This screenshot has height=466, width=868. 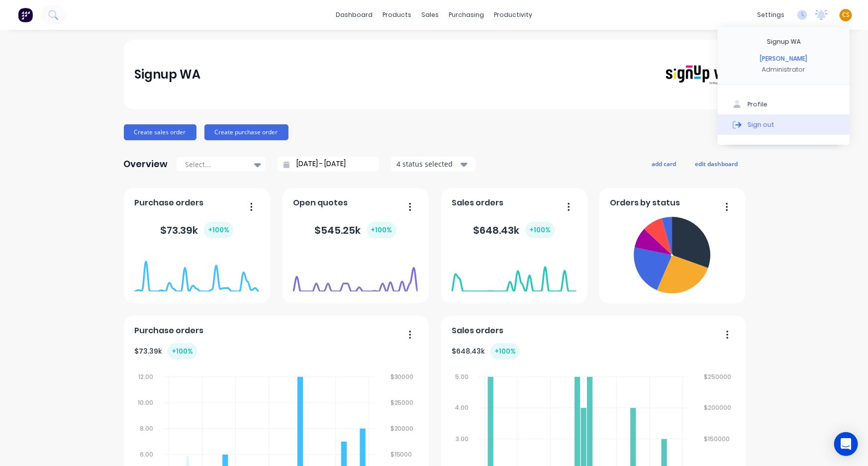 What do you see at coordinates (246, 132) in the screenshot?
I see `button: Create purchase order` at bounding box center [246, 132].